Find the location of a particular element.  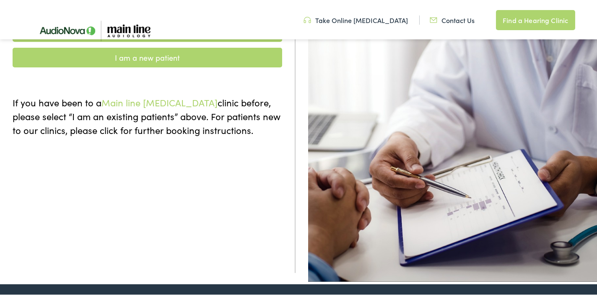

p: If you have been to a clinic before, please select “I am an existing patients” above. For patient... is located at coordinates (147, 114).